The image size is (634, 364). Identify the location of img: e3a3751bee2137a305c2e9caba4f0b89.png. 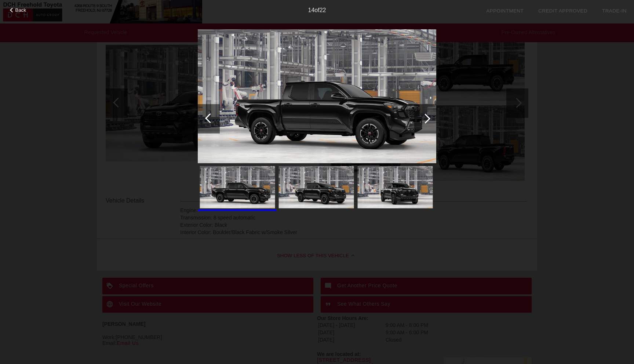
(316, 187).